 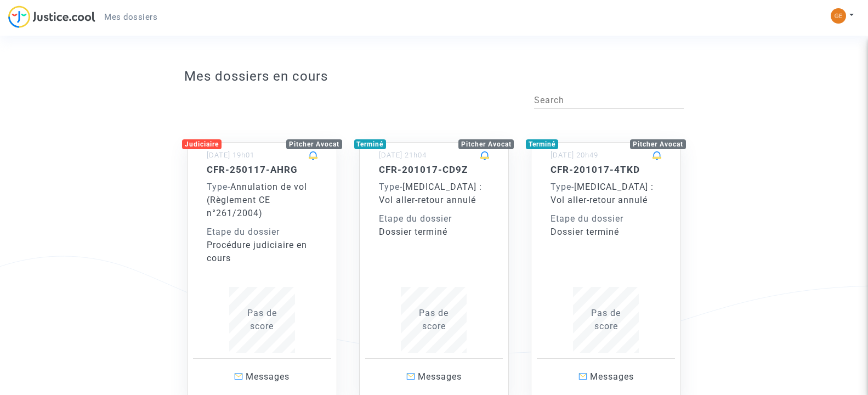 I want to click on div: Procédure judiciaire en cours, so click(x=262, y=252).